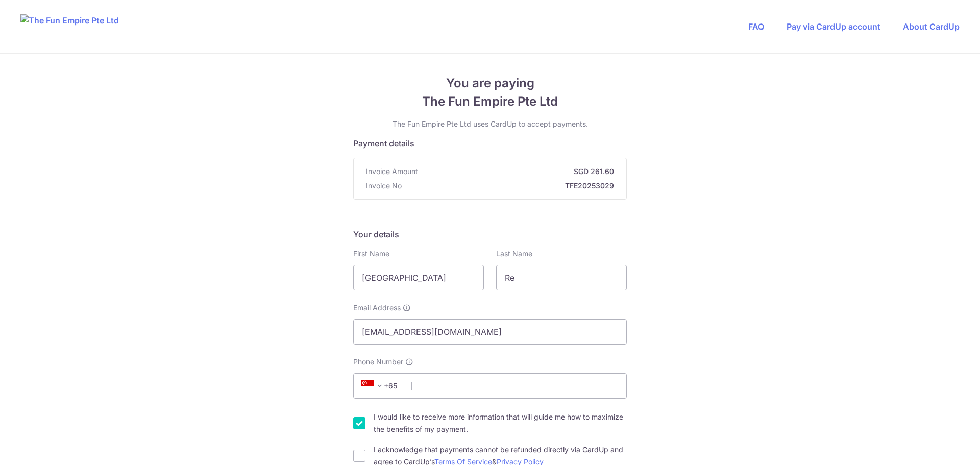 This screenshot has height=465, width=980. What do you see at coordinates (490, 234) in the screenshot?
I see `h5: Your details` at bounding box center [490, 234].